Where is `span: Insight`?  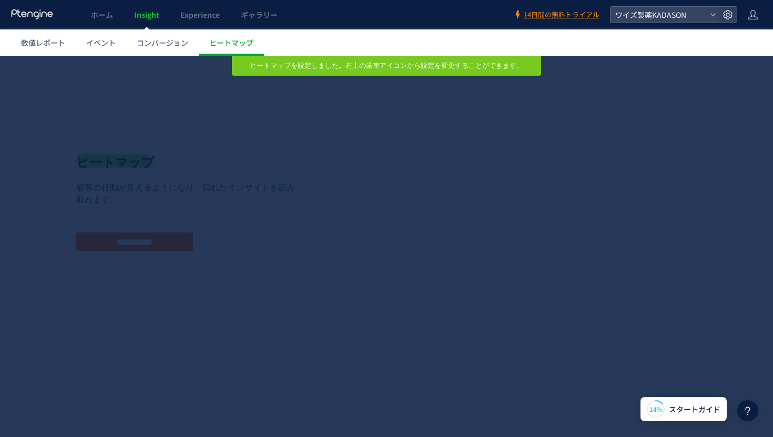 span: Insight is located at coordinates (147, 15).